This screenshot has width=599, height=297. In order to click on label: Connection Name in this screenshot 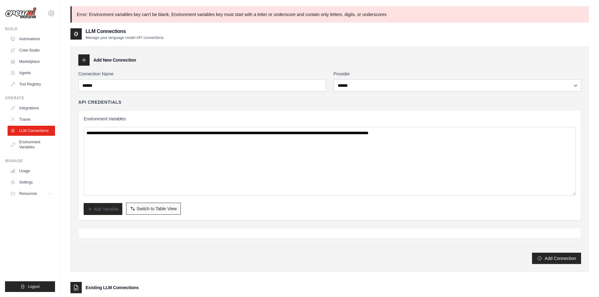, I will do `click(202, 74)`.